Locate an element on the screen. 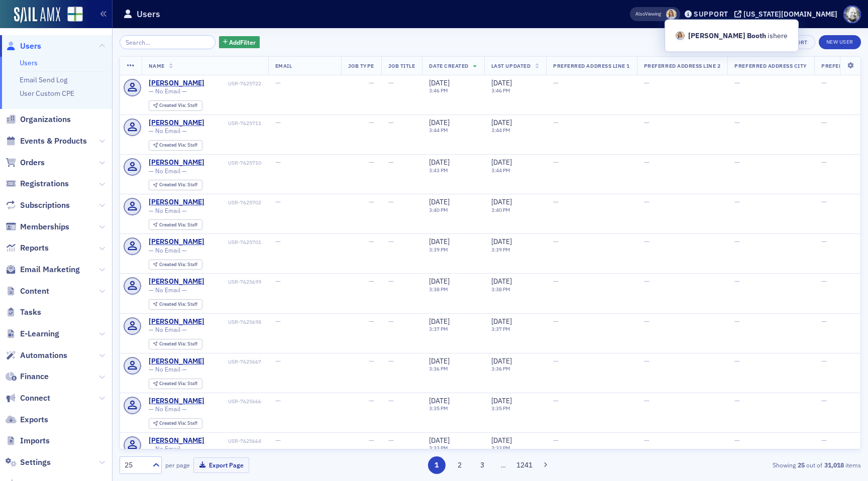 This screenshot has height=481, width=868. a: Settings is located at coordinates (28, 463).